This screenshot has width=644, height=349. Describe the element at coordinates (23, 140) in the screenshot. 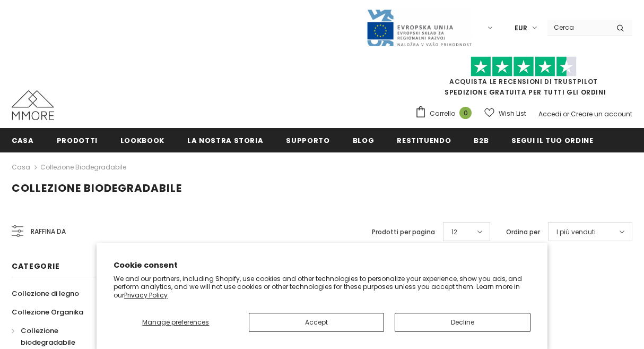

I see `span: Casa` at that location.